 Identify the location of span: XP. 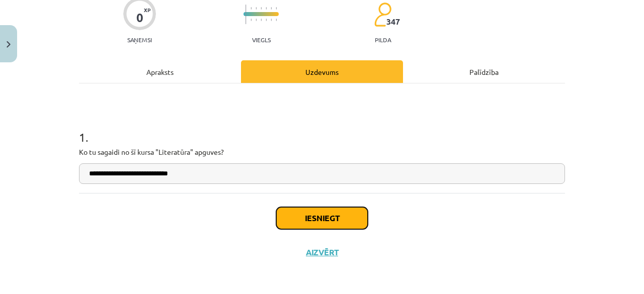
(147, 10).